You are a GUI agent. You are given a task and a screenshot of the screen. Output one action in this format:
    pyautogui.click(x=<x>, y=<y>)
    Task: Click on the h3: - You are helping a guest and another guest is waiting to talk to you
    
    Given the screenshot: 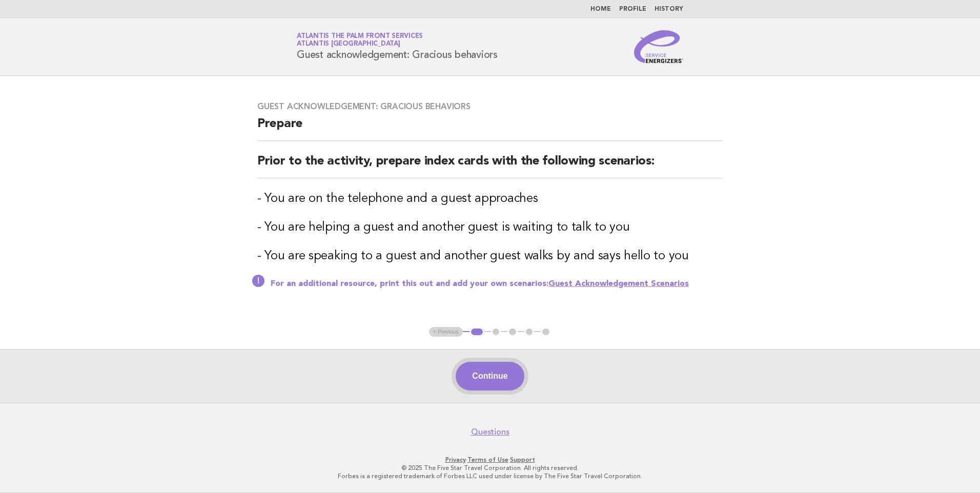 What is the action you would take?
    pyautogui.click(x=490, y=228)
    